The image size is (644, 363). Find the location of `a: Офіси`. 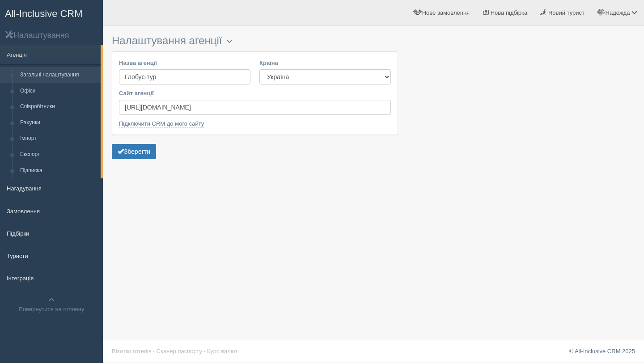

a: Офіси is located at coordinates (58, 91).